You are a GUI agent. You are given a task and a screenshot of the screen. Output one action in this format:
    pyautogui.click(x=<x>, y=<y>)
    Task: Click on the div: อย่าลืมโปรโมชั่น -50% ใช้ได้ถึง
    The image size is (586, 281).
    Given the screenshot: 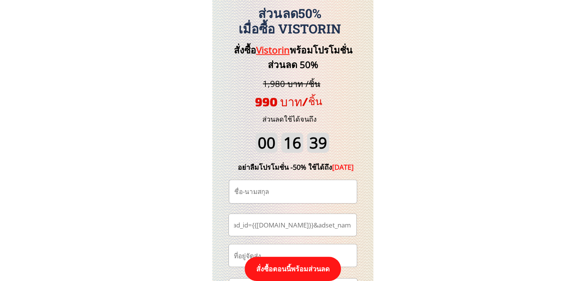 What is the action you would take?
    pyautogui.click(x=296, y=167)
    